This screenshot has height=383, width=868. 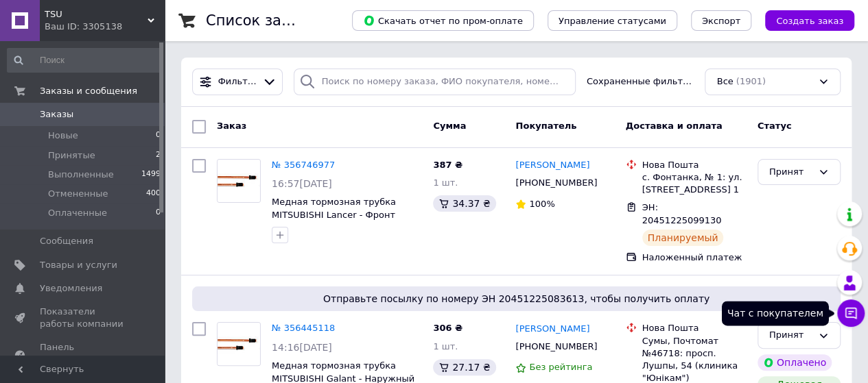 I want to click on span: Медная тормозная трубка MITSUBISHI Lancer - Фронт Правый (116 600 116) - 1300 (CB1A), so click(x=338, y=221).